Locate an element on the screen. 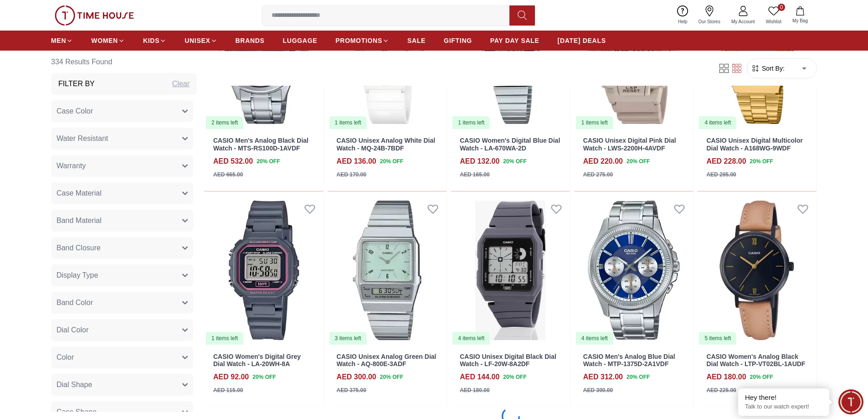 The width and height of the screenshot is (868, 419). div: 3 items left is located at coordinates (348, 338).